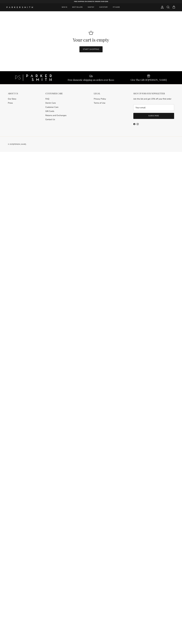 The image size is (182, 644). I want to click on a: Press, so click(10, 103).